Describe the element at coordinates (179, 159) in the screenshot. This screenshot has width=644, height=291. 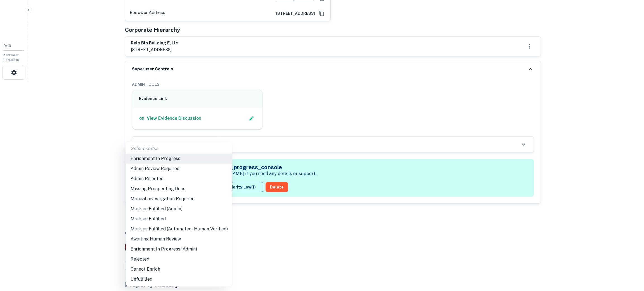
I see `li: Enrichment In Progress` at that location.